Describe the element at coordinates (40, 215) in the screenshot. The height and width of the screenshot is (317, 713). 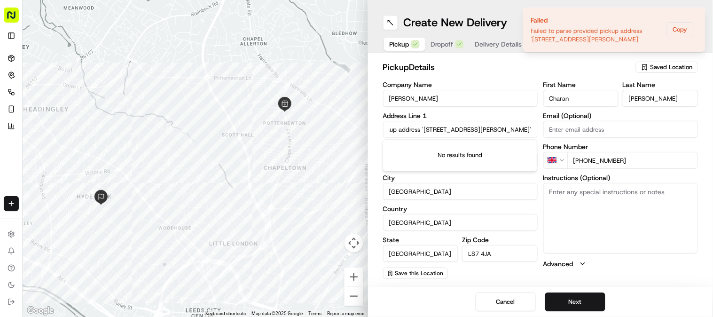
I see `a: 📗Knowledge Base` at that location.